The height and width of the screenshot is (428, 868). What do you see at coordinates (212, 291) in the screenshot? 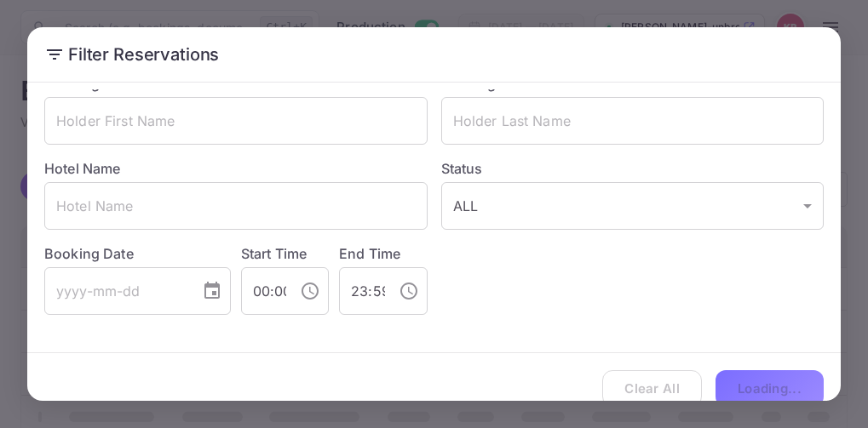
I see `button: Choose date` at bounding box center [212, 291].